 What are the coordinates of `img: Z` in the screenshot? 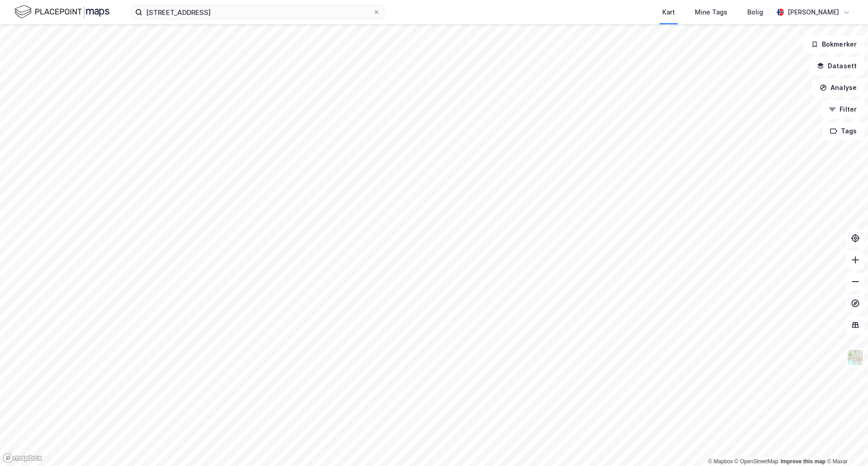 It's located at (855, 358).